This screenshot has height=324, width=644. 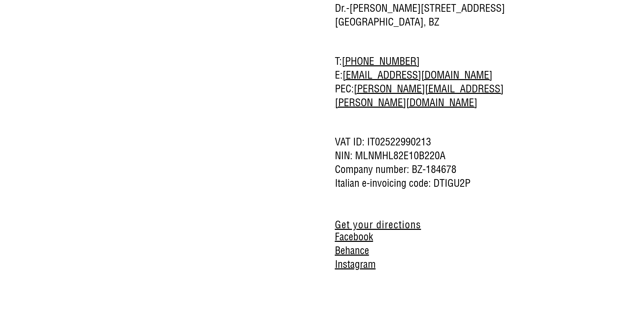 What do you see at coordinates (424, 75) in the screenshot?
I see `span: E:` at bounding box center [424, 75].